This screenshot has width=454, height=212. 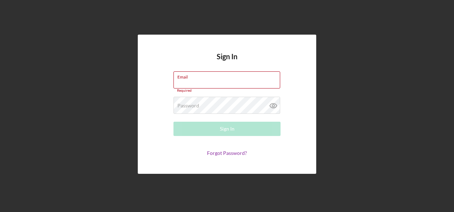 What do you see at coordinates (227, 153) in the screenshot?
I see `a: Forgot Password?` at bounding box center [227, 153].